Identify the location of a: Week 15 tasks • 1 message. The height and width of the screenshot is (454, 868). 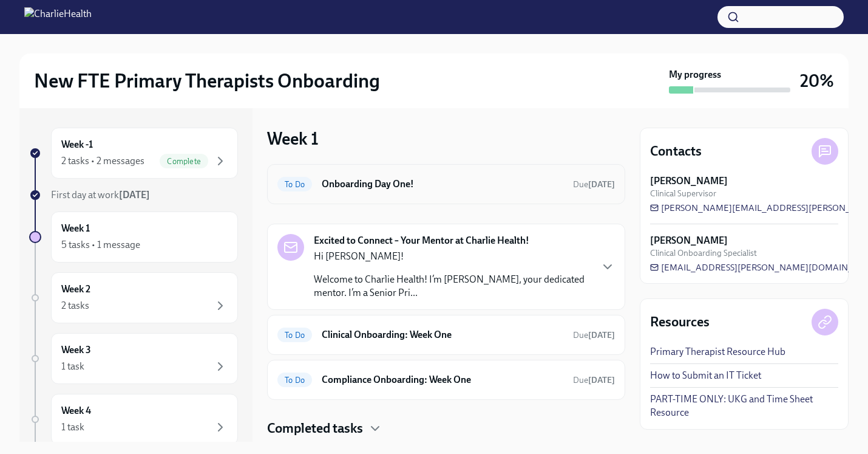
(133, 237).